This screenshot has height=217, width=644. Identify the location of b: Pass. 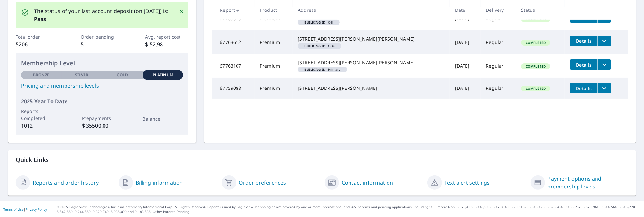
(40, 19).